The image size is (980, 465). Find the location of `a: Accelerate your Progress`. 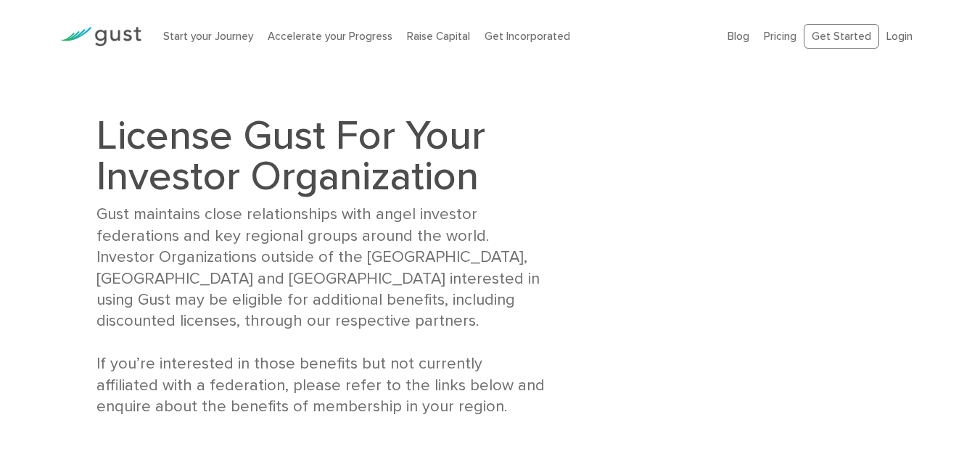

a: Accelerate your Progress is located at coordinates (330, 36).